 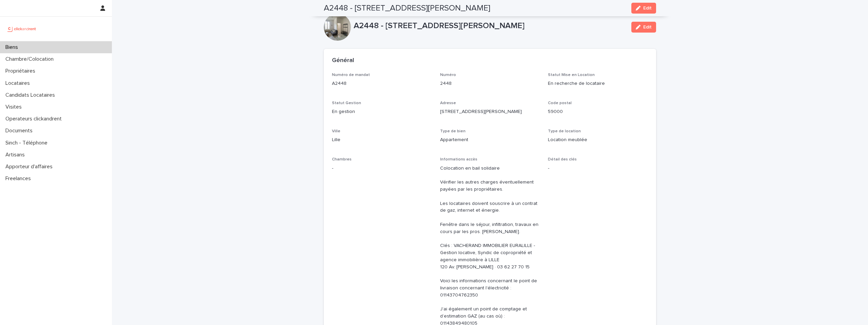 What do you see at coordinates (448, 103) in the screenshot?
I see `span: Adresse` at bounding box center [448, 103].